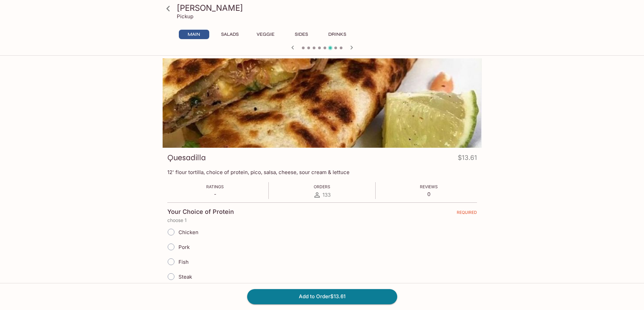  What do you see at coordinates (184, 262) in the screenshot?
I see `span: Fish` at bounding box center [184, 262].